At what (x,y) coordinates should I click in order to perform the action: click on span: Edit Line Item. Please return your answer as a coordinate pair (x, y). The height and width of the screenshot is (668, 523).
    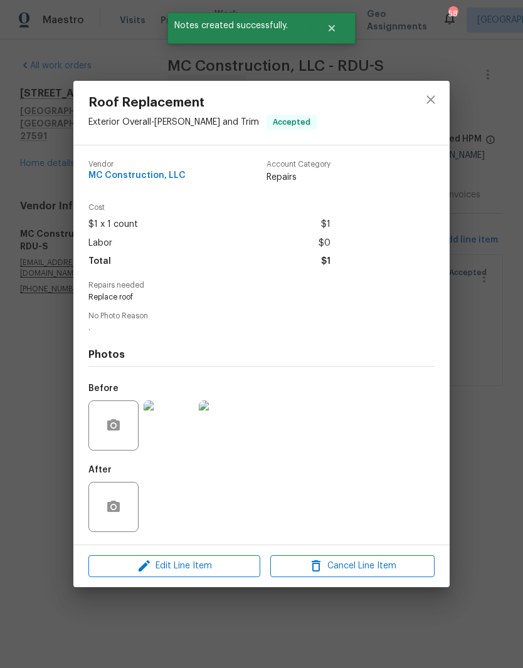
    Looking at the image, I should click on (174, 566).